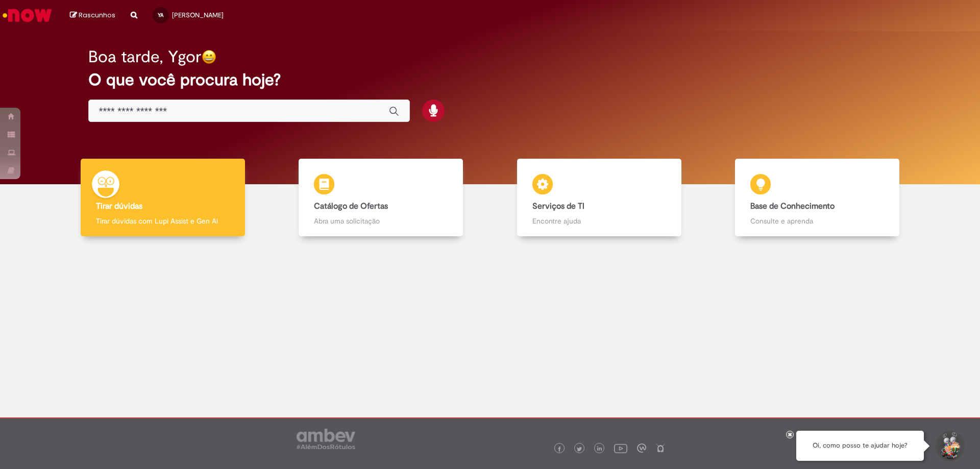 The width and height of the screenshot is (980, 469). What do you see at coordinates (579, 450) in the screenshot?
I see `img: logo_footer_twitter.png` at bounding box center [579, 450].